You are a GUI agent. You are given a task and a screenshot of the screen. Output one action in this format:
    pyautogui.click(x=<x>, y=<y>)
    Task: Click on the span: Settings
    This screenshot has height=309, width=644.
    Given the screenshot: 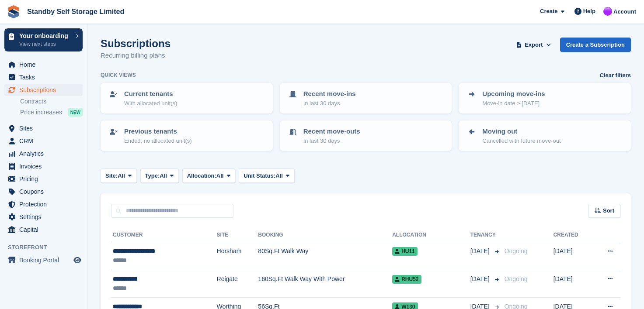 What is the action you would take?
    pyautogui.click(x=46, y=217)
    